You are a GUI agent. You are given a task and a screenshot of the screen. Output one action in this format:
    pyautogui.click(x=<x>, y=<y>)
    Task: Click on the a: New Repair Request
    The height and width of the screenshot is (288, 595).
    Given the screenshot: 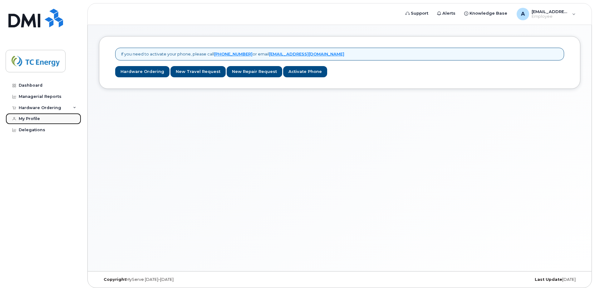 What is the action you would take?
    pyautogui.click(x=254, y=72)
    